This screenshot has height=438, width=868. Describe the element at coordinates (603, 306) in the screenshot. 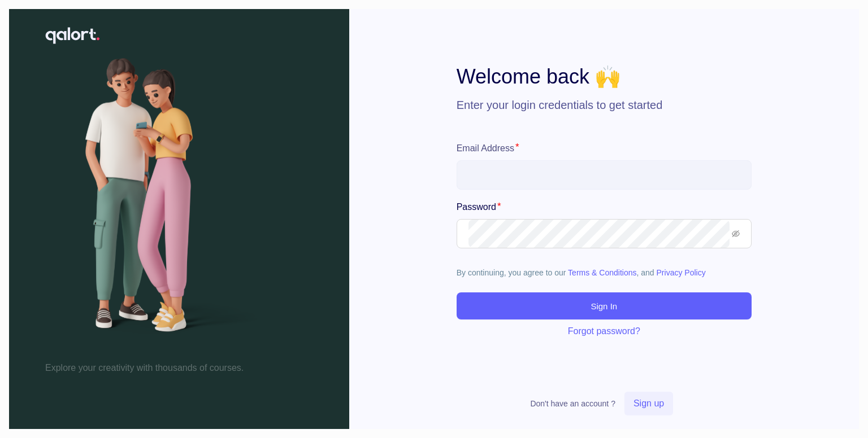

I see `span: Sign in` at that location.